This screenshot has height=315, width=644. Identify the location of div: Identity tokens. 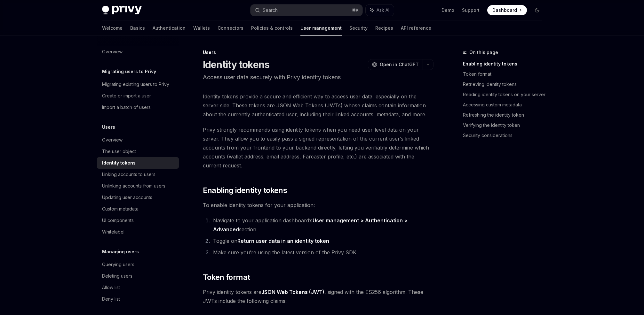
(119, 163).